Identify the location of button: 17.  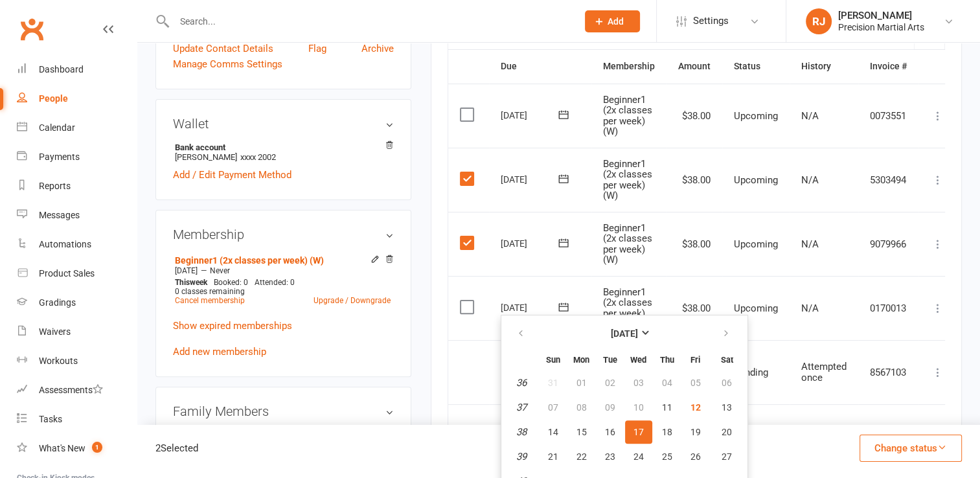
(639, 432).